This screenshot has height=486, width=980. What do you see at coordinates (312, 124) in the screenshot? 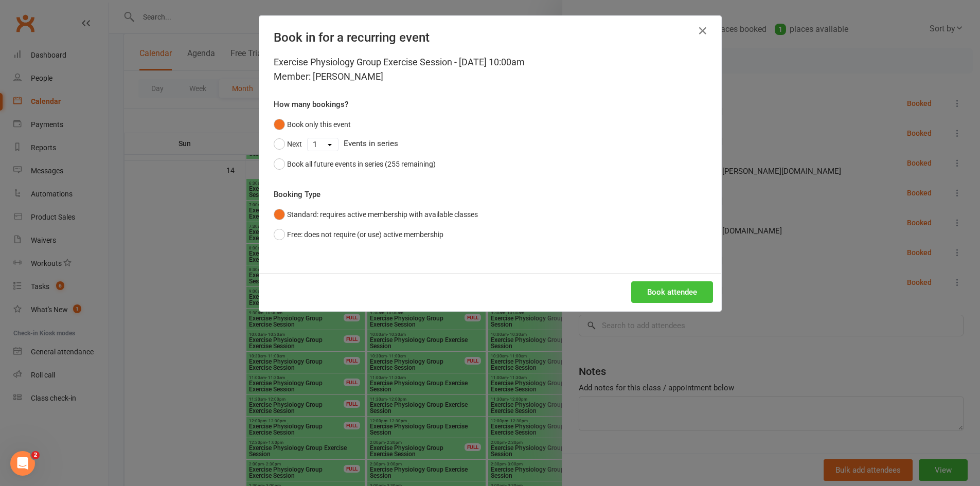
I see `button: Book only this event` at bounding box center [312, 124].